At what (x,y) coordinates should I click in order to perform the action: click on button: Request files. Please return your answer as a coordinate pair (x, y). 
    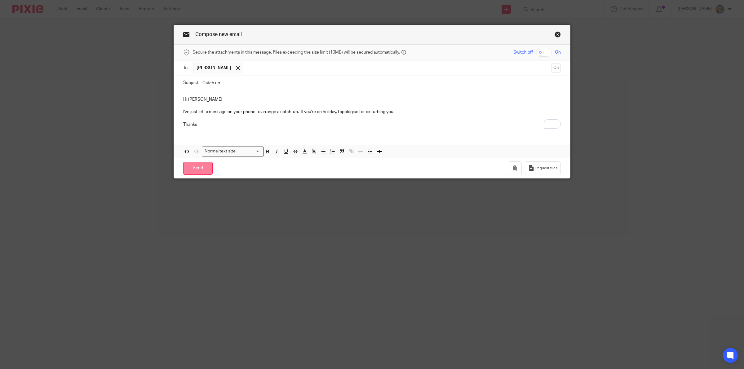
    Looking at the image, I should click on (543, 168).